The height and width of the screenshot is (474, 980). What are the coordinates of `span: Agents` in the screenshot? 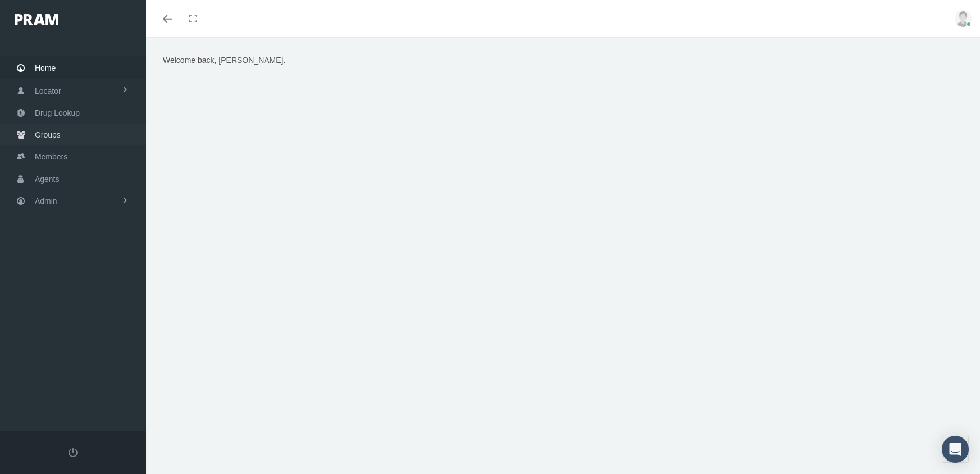 It's located at (47, 179).